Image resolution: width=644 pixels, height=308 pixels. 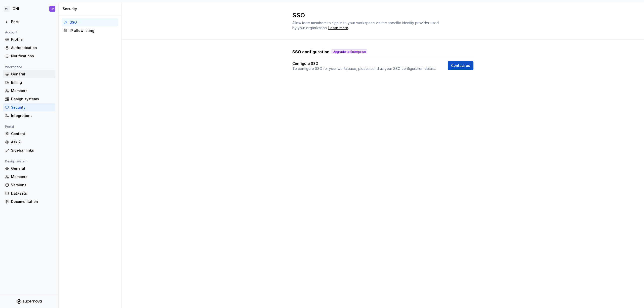 I want to click on div: FP, so click(x=52, y=9).